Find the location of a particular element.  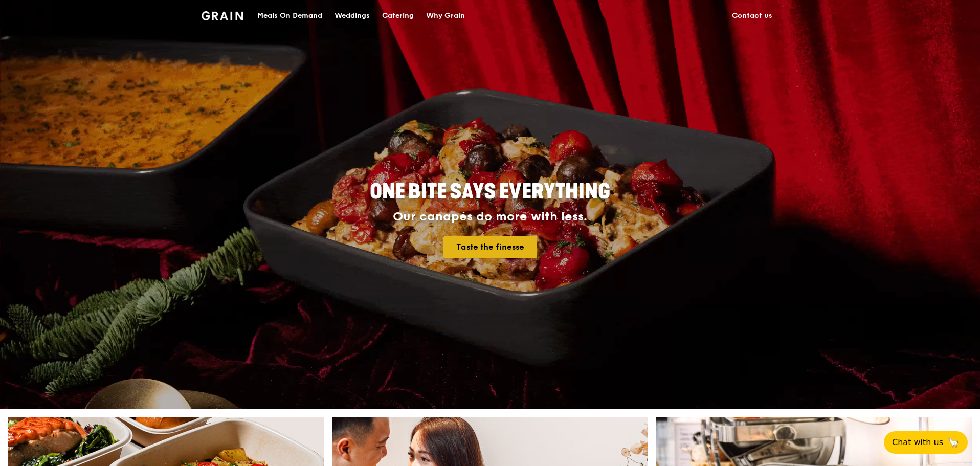

span: Chat with us is located at coordinates (918, 443).